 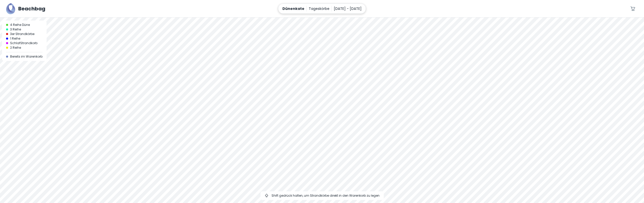 I want to click on span: 3er Strandkörbe, so click(x=22, y=34).